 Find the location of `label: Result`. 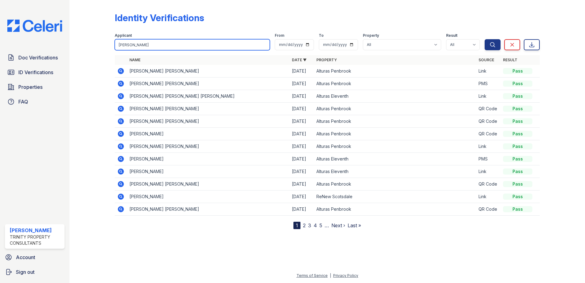

label: Result is located at coordinates (452, 35).